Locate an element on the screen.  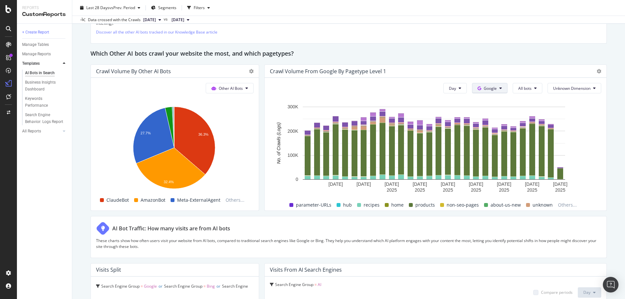
a: + Create Report is located at coordinates (45, 32).